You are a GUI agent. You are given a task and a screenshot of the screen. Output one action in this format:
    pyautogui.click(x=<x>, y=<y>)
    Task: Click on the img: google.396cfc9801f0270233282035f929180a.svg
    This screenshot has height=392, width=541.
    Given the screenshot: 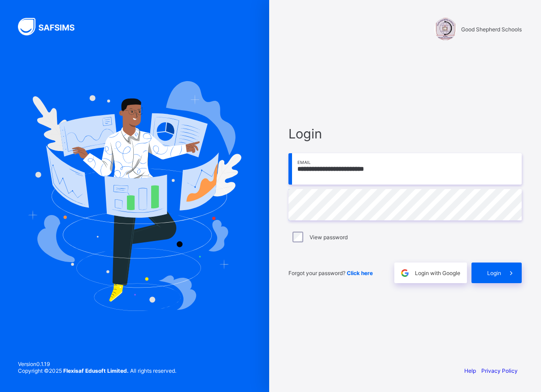 What is the action you would take?
    pyautogui.click(x=405, y=273)
    